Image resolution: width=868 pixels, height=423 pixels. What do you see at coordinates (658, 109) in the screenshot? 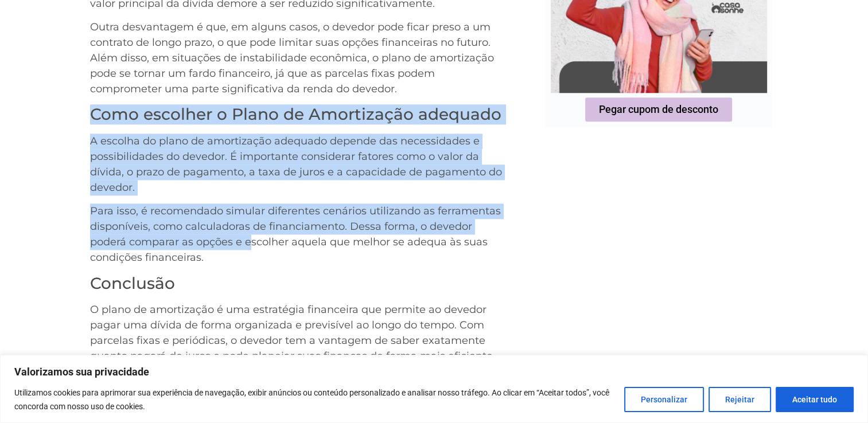
I see `a: Pegar cupom de desconto` at bounding box center [658, 109].